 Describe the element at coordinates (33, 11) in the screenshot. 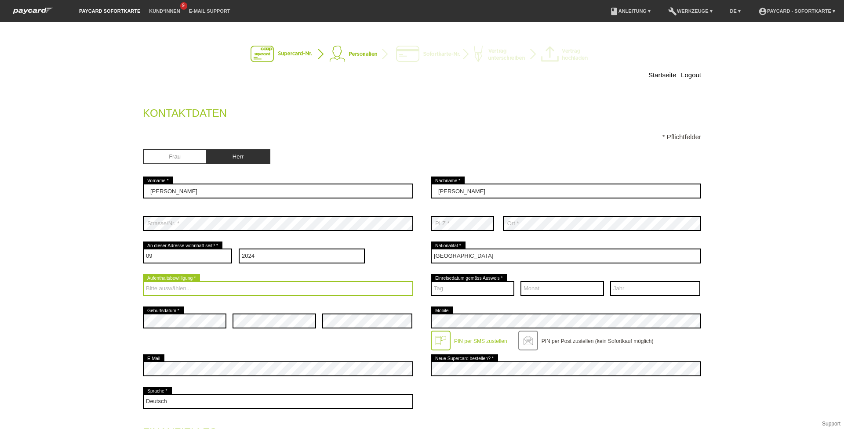

I see `img: paycard Sofortkarte` at that location.